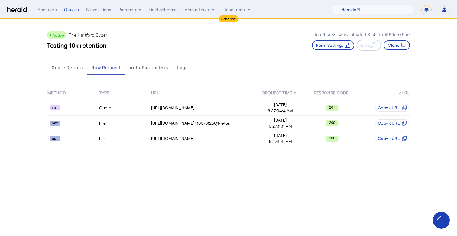 The image size is (457, 236). Describe the element at coordinates (332, 108) in the screenshot. I see `text: 207` at that location.